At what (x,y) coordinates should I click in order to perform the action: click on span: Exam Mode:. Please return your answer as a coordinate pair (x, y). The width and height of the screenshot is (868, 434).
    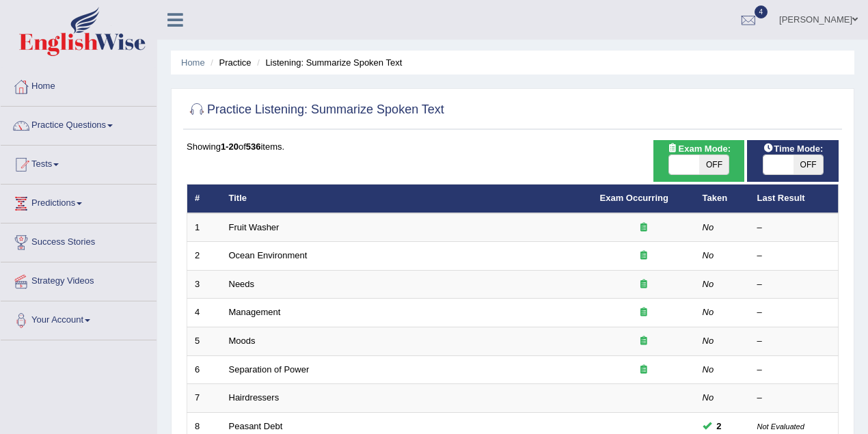
    Looking at the image, I should click on (698, 148).